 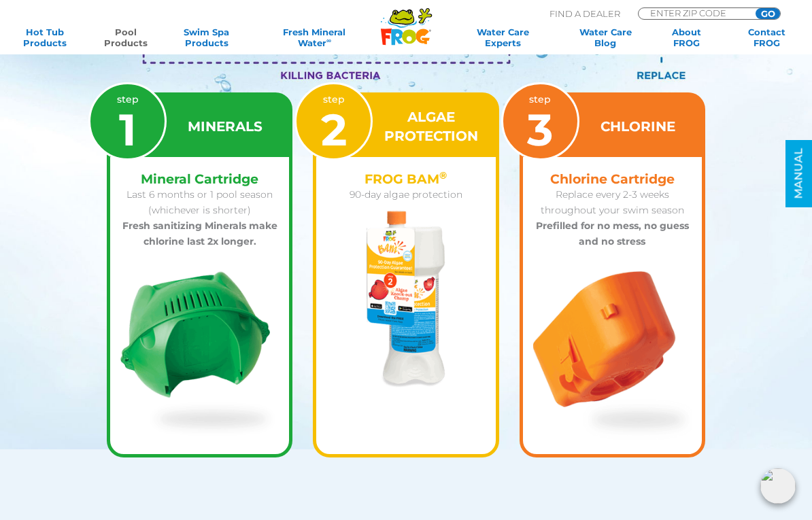 What do you see at coordinates (315, 38) in the screenshot?
I see `a: Fresh MineralWater∞` at bounding box center [315, 38].